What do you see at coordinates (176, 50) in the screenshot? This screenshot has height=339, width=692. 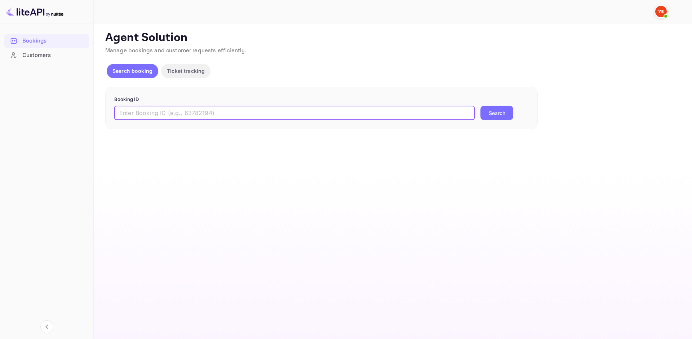 I see `span: Manage bookings and customer requests efficiently.` at bounding box center [176, 50].